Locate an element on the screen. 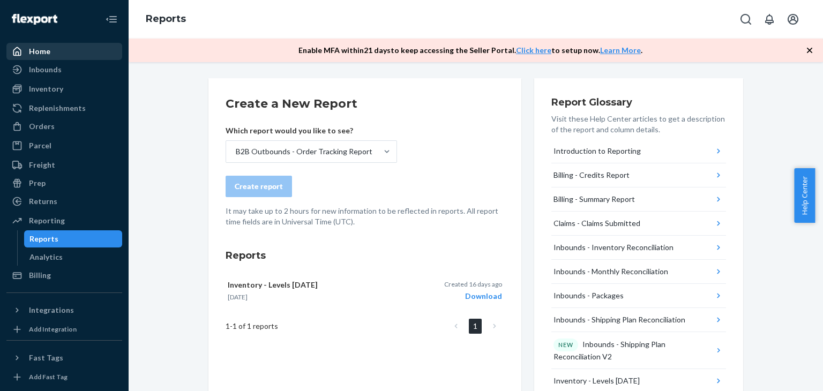 This screenshot has width=823, height=391. div: Fast Tags is located at coordinates (46, 358).